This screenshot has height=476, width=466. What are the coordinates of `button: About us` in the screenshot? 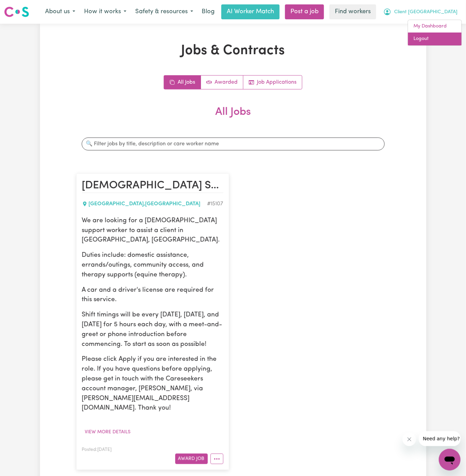 It's located at (60, 12).